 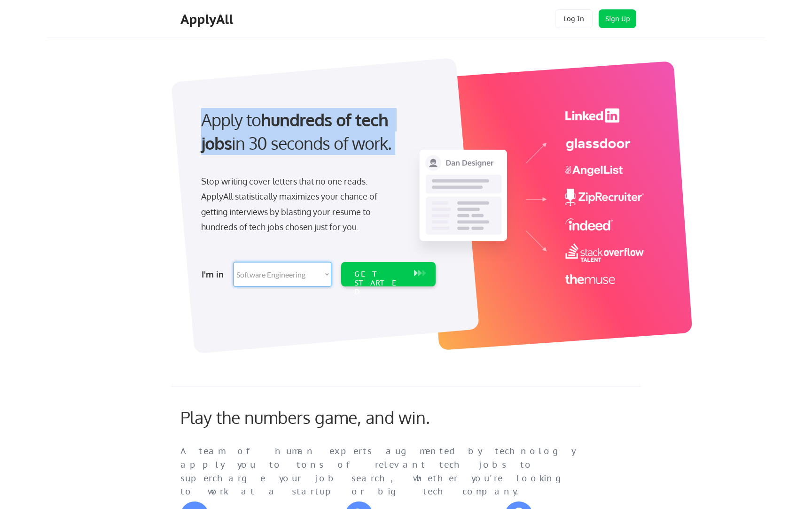 I want to click on div: GET STARTED, so click(x=379, y=284).